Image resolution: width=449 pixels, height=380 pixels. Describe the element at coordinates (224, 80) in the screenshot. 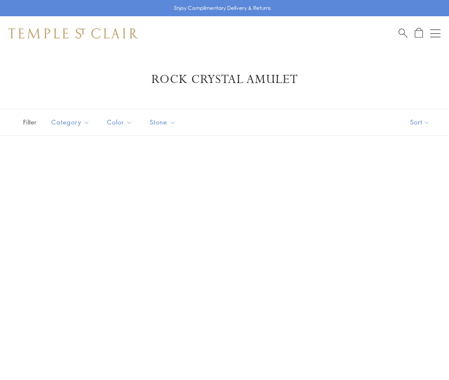

I see `h1: Rock Crystal Amulet` at that location.